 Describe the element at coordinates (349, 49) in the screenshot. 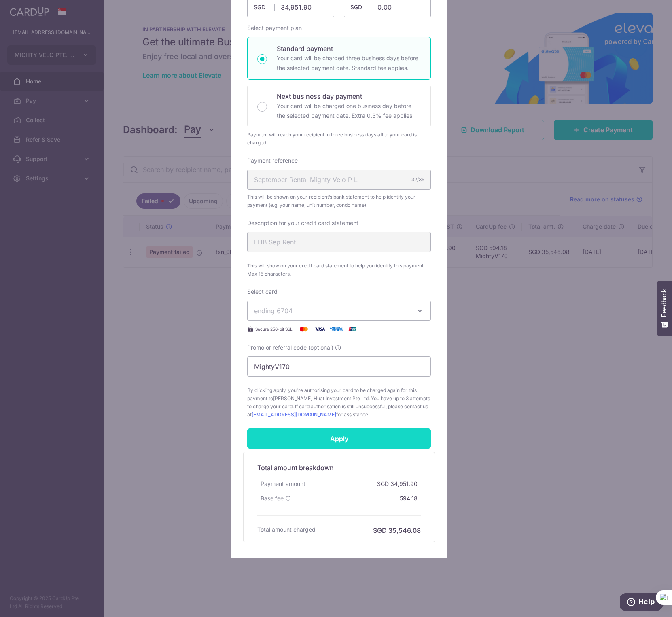

I see `p: Standard payment` at that location.